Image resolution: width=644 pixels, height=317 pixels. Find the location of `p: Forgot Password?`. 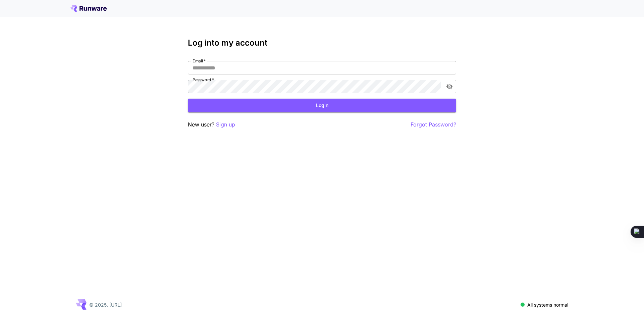

p: Forgot Password? is located at coordinates (434, 124).